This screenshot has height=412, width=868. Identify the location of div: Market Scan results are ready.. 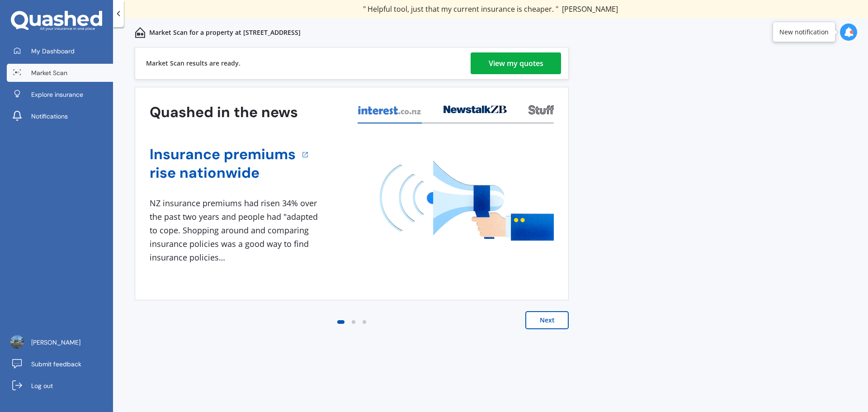
(193, 63).